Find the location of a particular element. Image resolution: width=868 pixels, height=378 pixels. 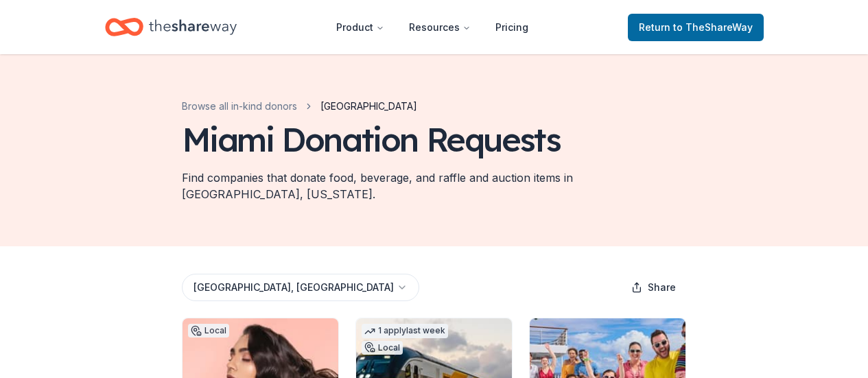

span: to TheShareWay is located at coordinates (713, 27).